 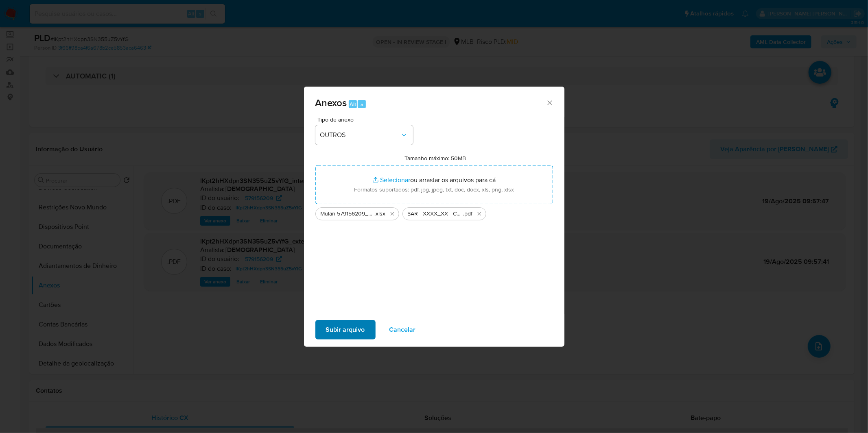 I want to click on button: Excluir Mulan 579156209_2025_08_18_12_46_04.xlsx, so click(x=392, y=214).